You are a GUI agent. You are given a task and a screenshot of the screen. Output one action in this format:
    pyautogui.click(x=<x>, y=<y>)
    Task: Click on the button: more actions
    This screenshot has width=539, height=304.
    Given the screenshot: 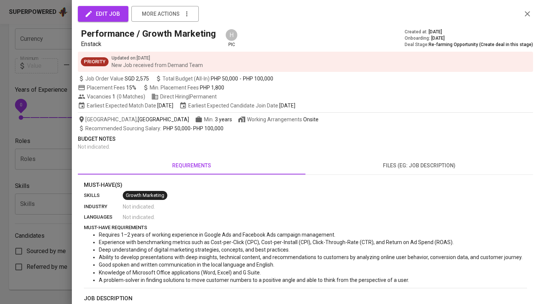 What is the action you would take?
    pyautogui.click(x=165, y=14)
    